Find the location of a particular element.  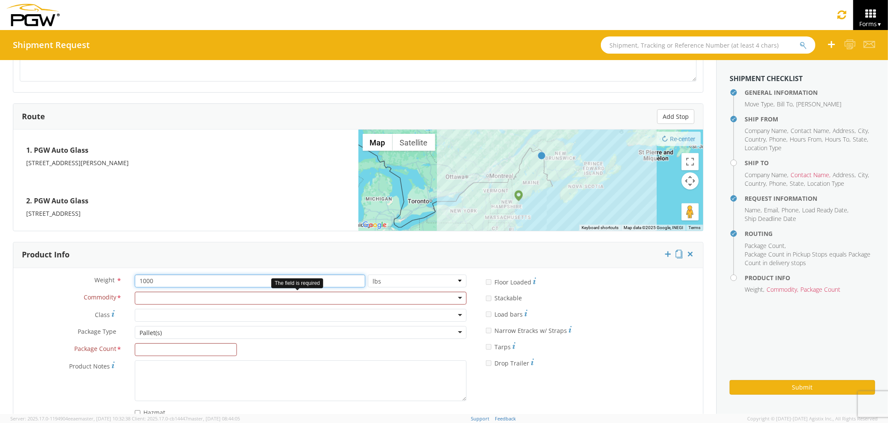

button: Map camera controls is located at coordinates (690, 181).